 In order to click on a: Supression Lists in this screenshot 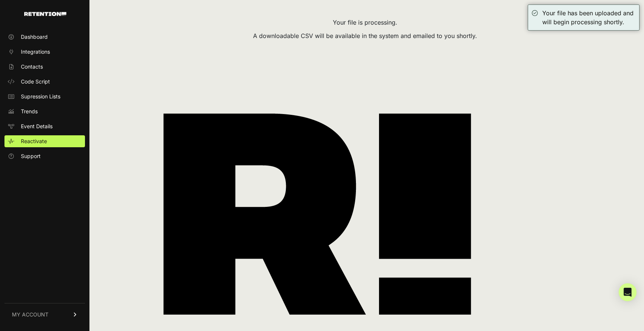, I will do `click(45, 96)`.